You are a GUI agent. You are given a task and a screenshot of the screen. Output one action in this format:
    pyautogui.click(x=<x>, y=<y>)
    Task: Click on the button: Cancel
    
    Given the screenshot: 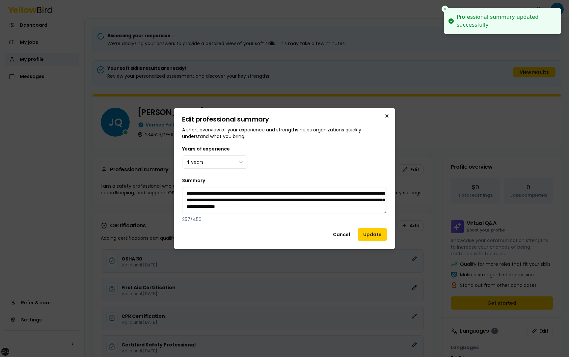 What is the action you would take?
    pyautogui.click(x=342, y=235)
    